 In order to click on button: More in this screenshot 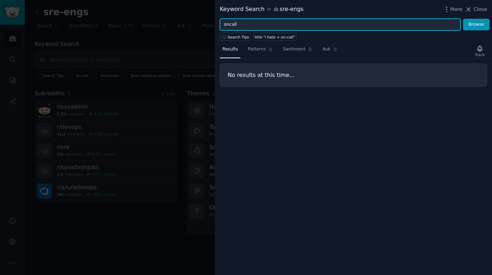, I will do `click(452, 9)`.